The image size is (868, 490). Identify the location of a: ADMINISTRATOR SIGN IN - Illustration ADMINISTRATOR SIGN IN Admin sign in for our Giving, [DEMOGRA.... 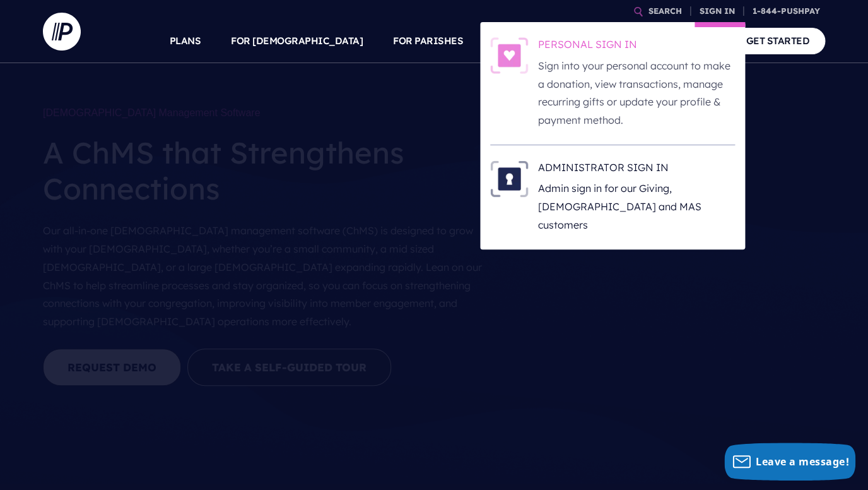
(613, 197).